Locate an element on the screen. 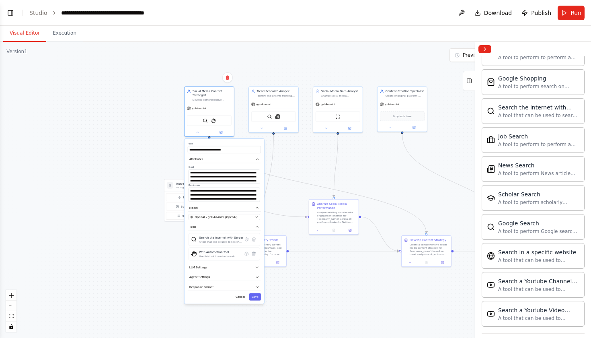  img: Youtubechannelsearchtool is located at coordinates (491, 284).